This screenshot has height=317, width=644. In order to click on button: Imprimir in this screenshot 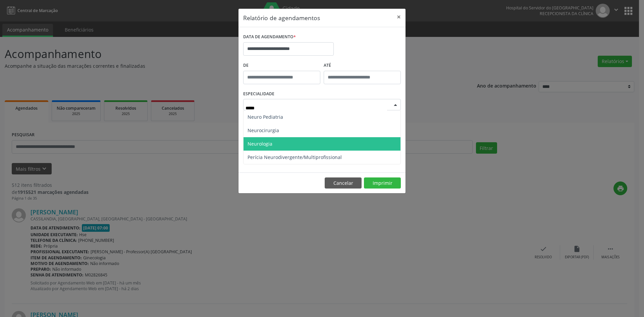, I will do `click(382, 183)`.